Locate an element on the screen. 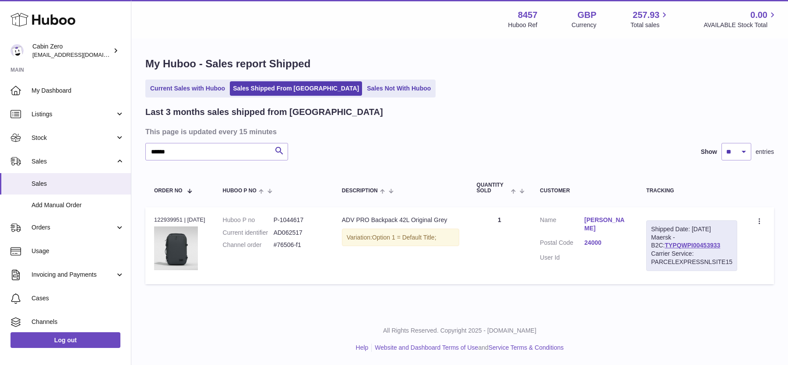 The height and width of the screenshot is (365, 788). span: Description is located at coordinates (360, 191).